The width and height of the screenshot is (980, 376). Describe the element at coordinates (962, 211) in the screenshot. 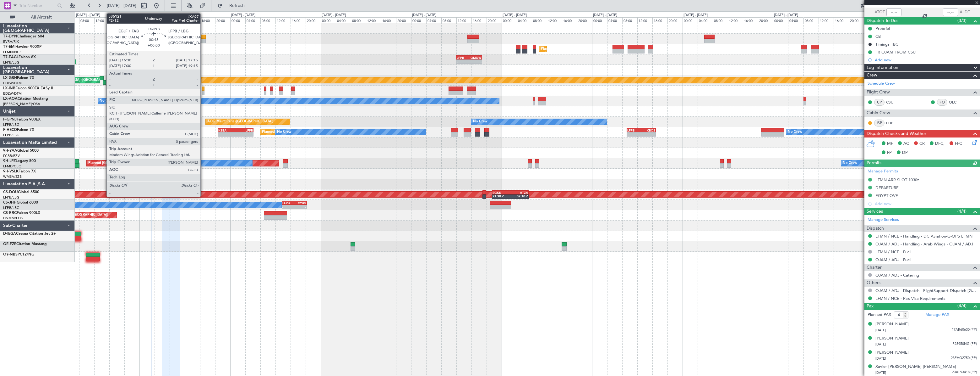

I see `span: (4/4)` at that location.